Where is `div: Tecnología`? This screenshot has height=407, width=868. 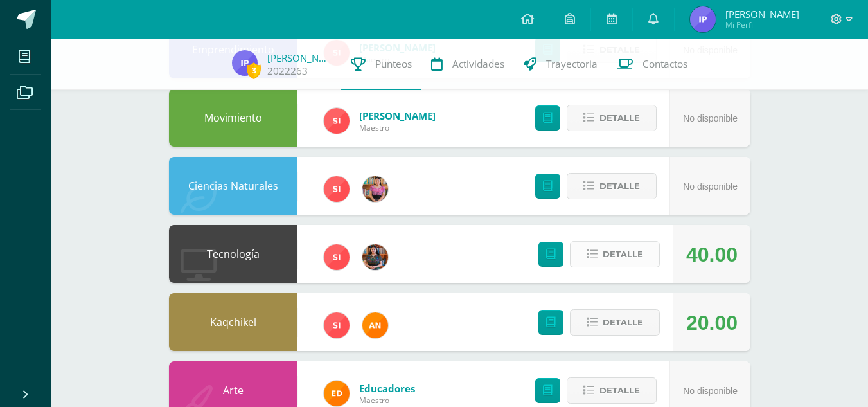 div: Tecnología is located at coordinates (233, 254).